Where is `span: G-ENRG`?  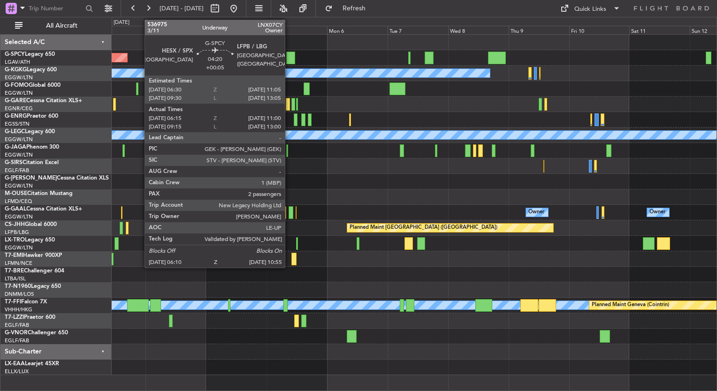
span: G-ENRG is located at coordinates (15, 116).